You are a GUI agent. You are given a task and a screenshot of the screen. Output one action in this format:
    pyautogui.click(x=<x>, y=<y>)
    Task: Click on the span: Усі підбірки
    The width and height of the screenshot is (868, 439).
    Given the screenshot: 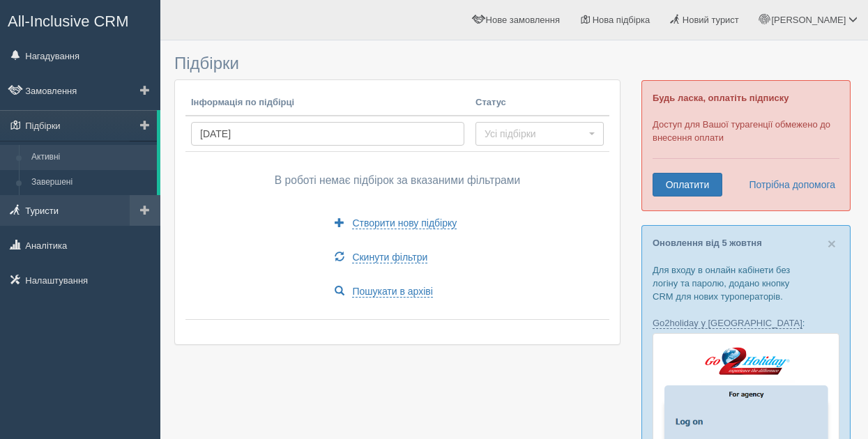 What is the action you would take?
    pyautogui.click(x=535, y=134)
    